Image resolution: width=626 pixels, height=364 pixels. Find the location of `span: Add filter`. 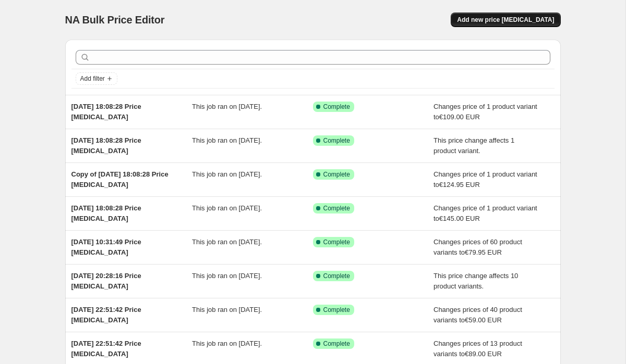

span: Add filter is located at coordinates (92, 78).